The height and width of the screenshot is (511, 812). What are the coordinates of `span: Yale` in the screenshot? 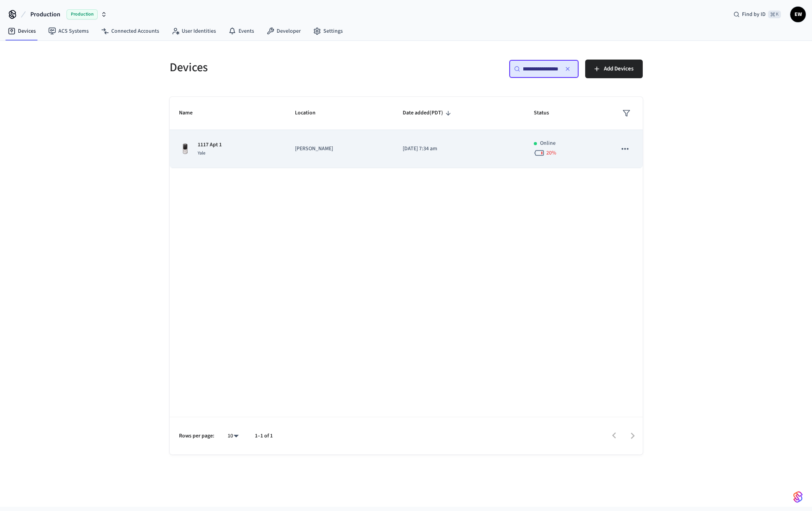 It's located at (201, 153).